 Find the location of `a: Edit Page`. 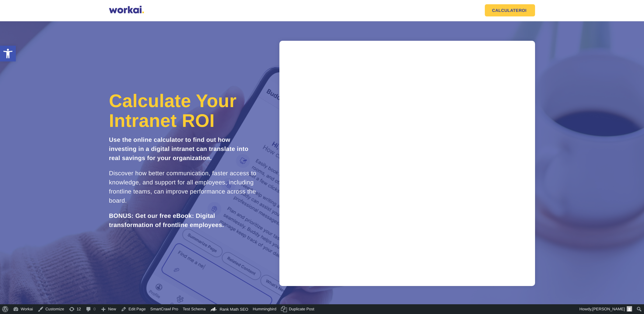

a: Edit Page is located at coordinates (133, 309).